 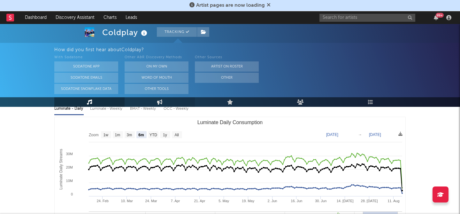 What do you see at coordinates (110, 18) in the screenshot?
I see `a: Charts` at bounding box center [110, 18].